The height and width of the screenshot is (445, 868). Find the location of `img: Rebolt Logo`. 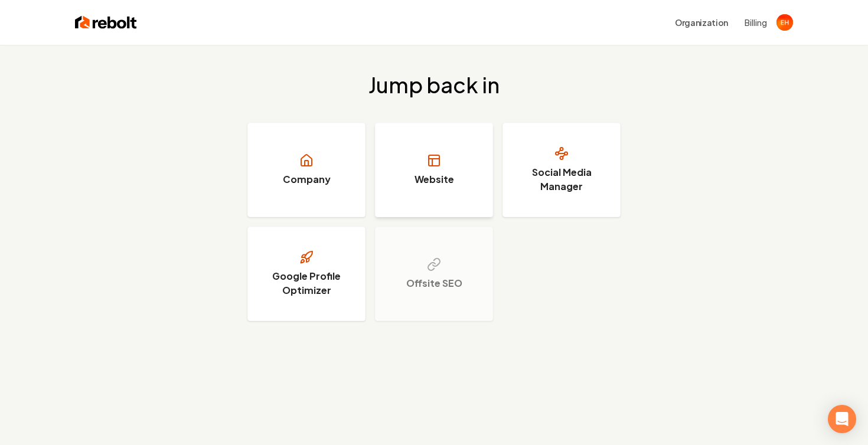

img: Rebolt Logo is located at coordinates (105, 23).